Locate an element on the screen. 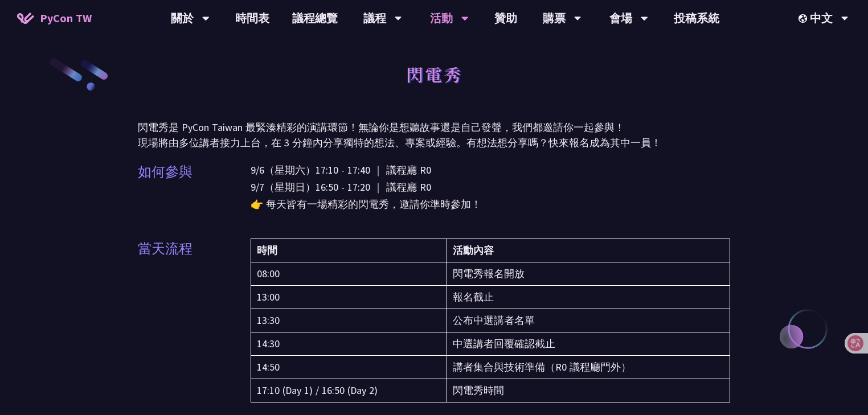 This screenshot has width=868, height=415. img: Locale Icon is located at coordinates (804, 18).